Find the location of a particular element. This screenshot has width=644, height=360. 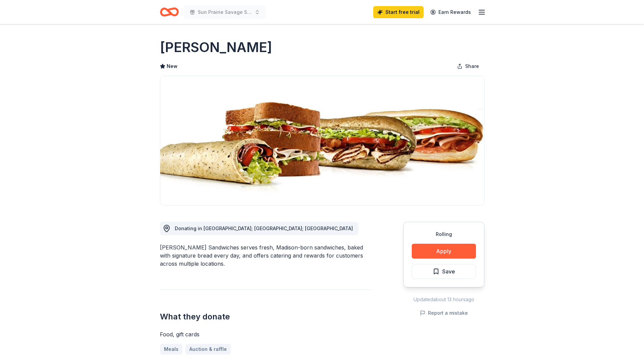

a: Auction & raffle is located at coordinates (208, 349).